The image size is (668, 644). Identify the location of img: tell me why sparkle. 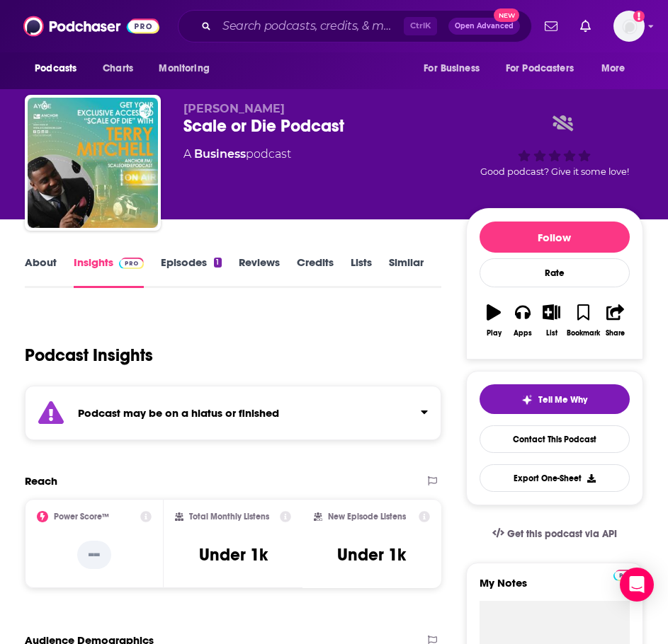
(527, 400).